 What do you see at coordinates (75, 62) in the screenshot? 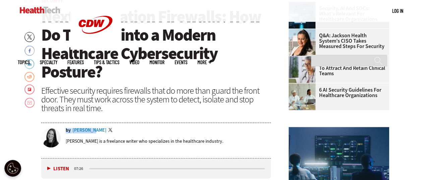
I see `a: Features` at bounding box center [75, 62].